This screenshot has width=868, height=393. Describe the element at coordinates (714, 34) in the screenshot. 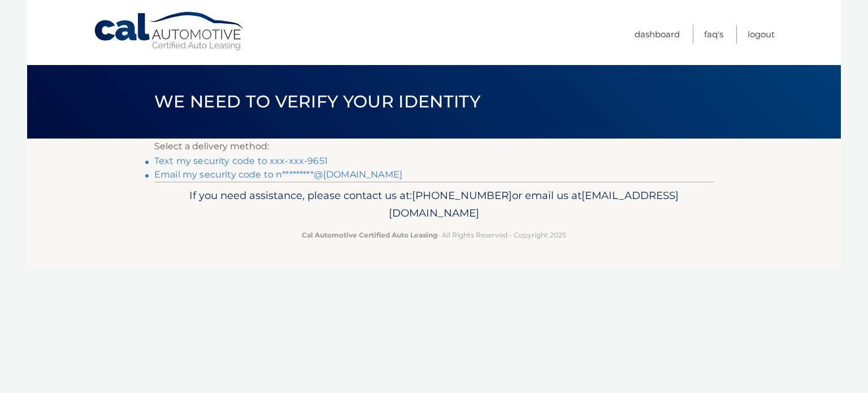

I see `a: FAQ's` at that location.